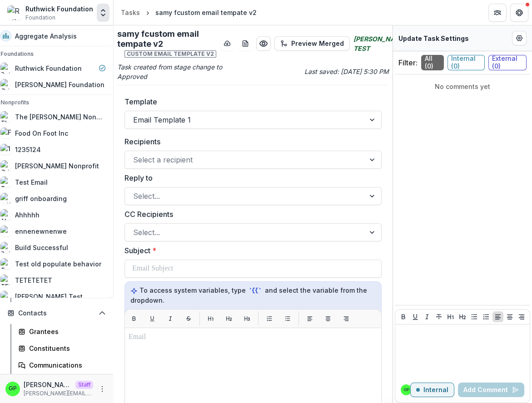 The image size is (532, 403). Describe the element at coordinates (497, 13) in the screenshot. I see `button: Partners` at that location.